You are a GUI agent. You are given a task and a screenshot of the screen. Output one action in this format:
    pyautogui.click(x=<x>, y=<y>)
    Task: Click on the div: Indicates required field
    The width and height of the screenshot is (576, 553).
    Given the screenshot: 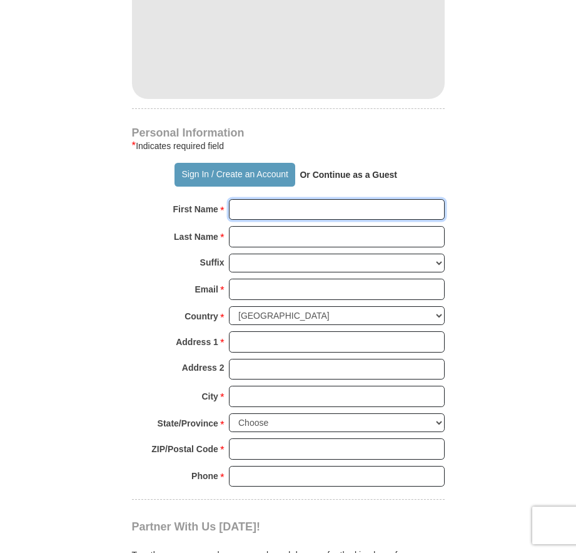 What is the action you would take?
    pyautogui.click(x=289, y=146)
    